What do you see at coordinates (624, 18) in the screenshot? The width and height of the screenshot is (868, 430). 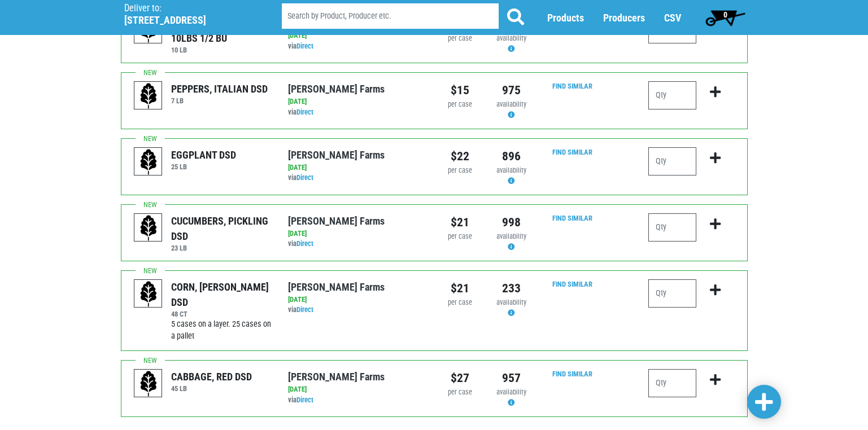 I see `a: Producers` at bounding box center [624, 18].